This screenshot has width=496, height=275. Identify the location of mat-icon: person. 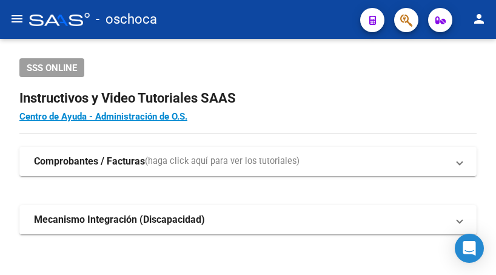
(479, 19).